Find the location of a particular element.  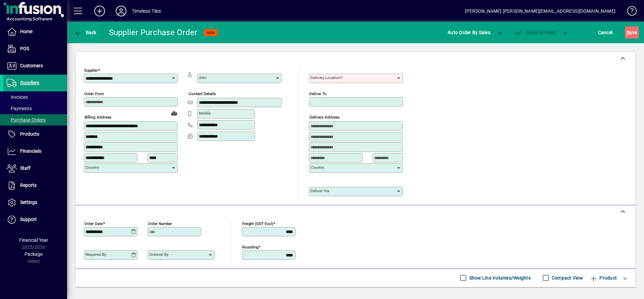

button: Product is located at coordinates (603, 278).